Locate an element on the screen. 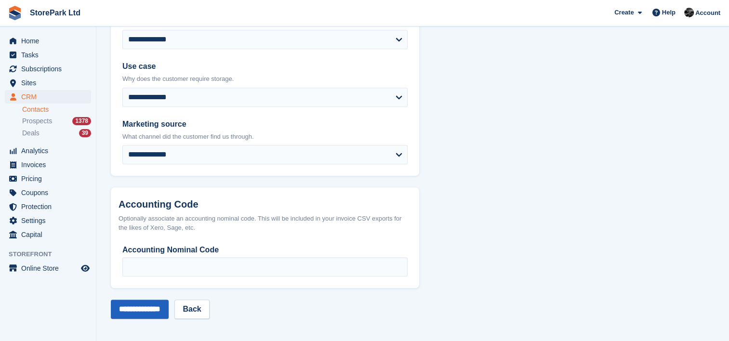 Image resolution: width=729 pixels, height=341 pixels. span: Create is located at coordinates (624, 13).